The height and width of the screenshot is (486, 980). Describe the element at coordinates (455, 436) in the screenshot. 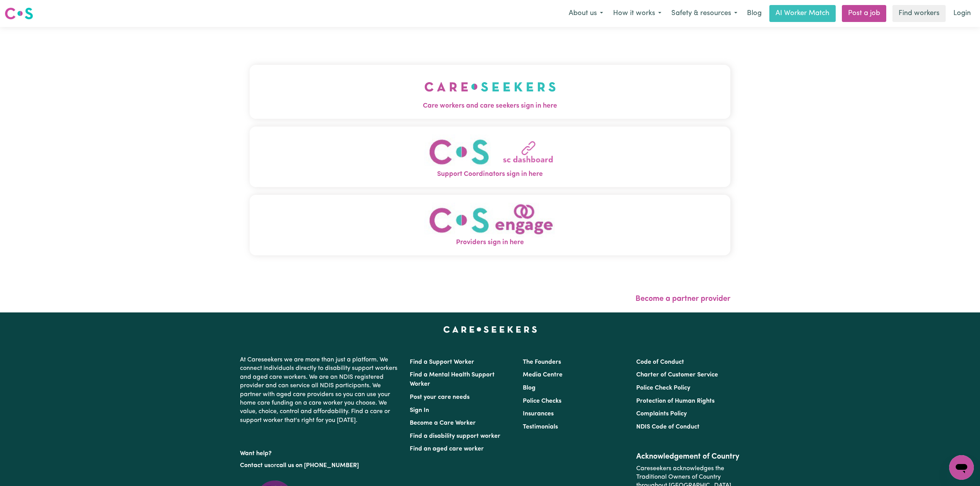

I see `a: Find a disability support worker` at that location.